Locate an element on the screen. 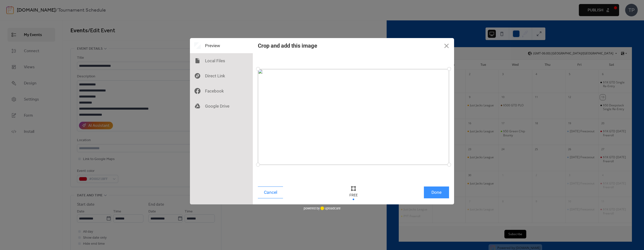 The image size is (644, 250). div: Crop and add this image is located at coordinates (287, 46).